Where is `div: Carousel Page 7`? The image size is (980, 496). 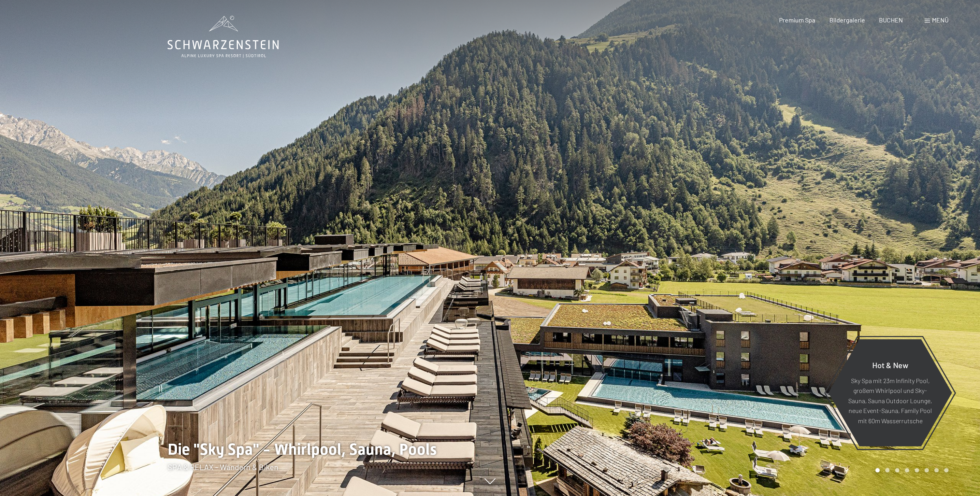 div: Carousel Page 7 is located at coordinates (936, 470).